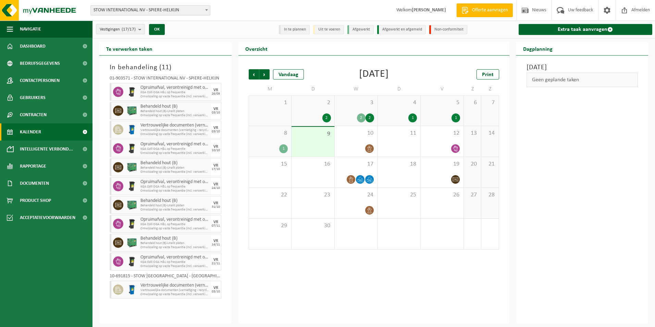  I want to click on span: Offerte aanvragen, so click(490, 10).